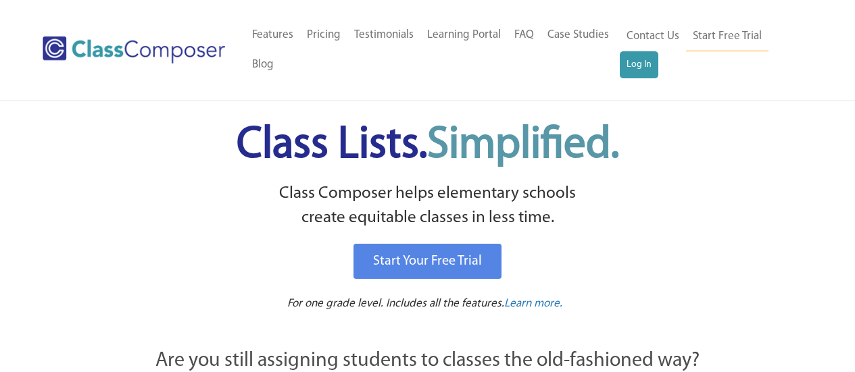  I want to click on a: Testimonials, so click(384, 35).